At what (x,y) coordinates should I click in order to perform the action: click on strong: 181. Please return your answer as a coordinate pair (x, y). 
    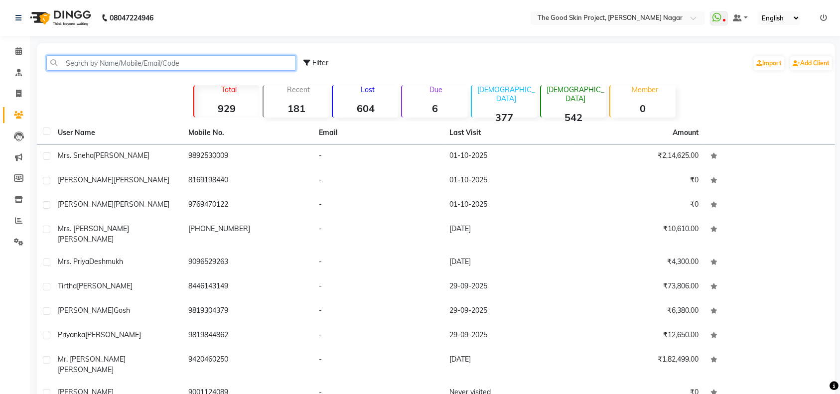
    Looking at the image, I should click on (296, 108).